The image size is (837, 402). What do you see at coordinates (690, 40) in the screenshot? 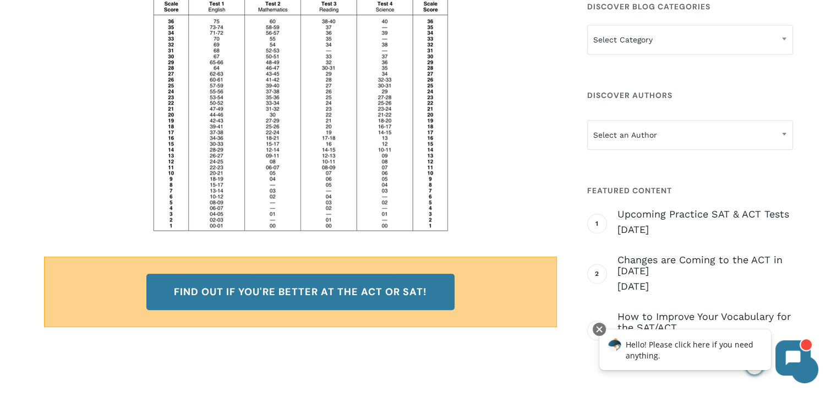
I see `span: Select Category` at bounding box center [690, 40].